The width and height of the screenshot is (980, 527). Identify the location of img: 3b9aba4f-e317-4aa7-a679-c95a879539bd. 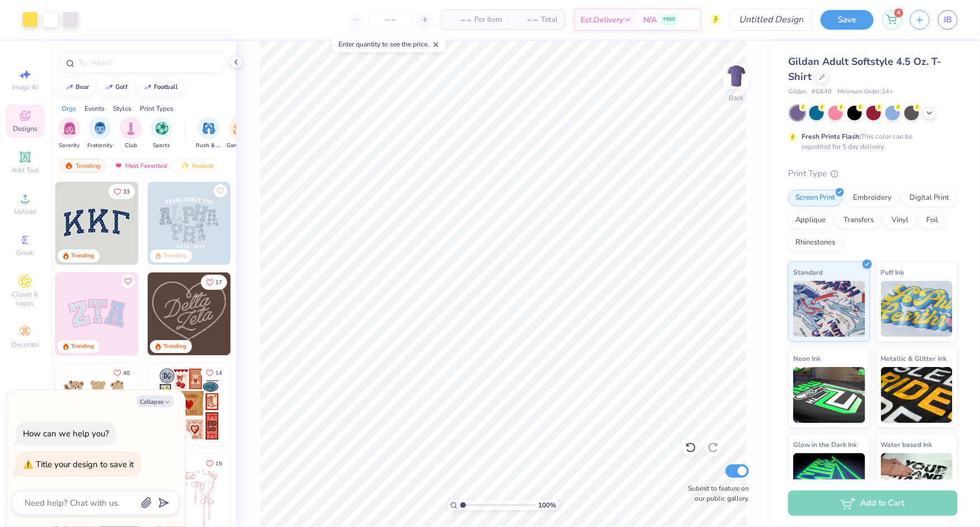
(97, 223).